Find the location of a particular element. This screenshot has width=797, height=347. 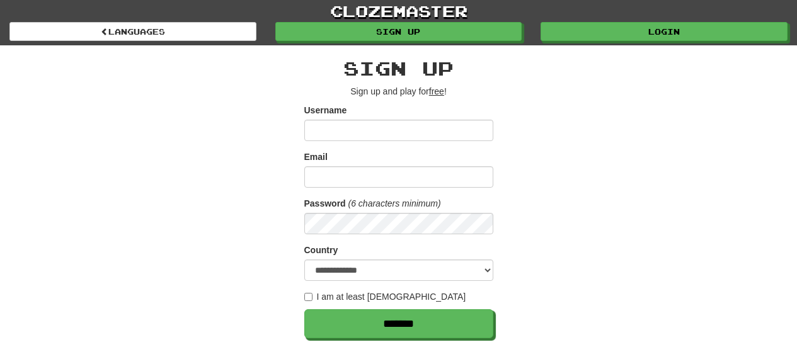

em: (6 characters minimum) is located at coordinates (395, 204).